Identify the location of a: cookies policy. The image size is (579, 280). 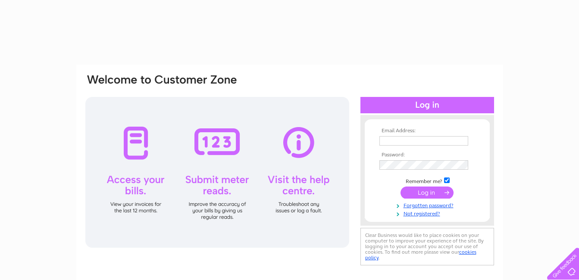
(421, 255).